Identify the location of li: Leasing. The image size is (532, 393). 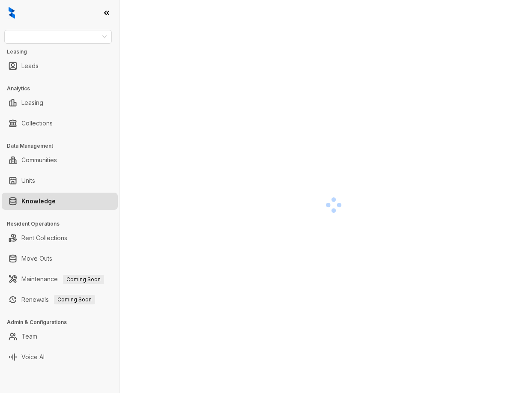
(60, 103).